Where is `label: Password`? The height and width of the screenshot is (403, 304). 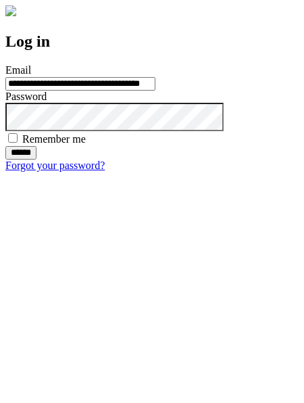
label: Password is located at coordinates (26, 96).